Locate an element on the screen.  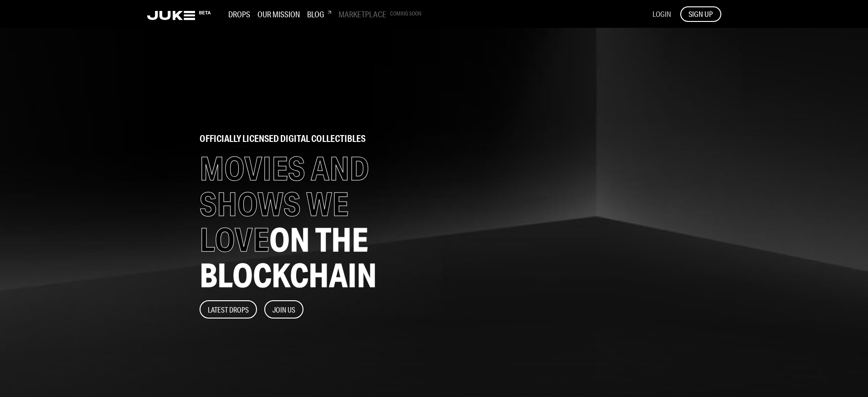
button: LOGIN is located at coordinates (662, 14).